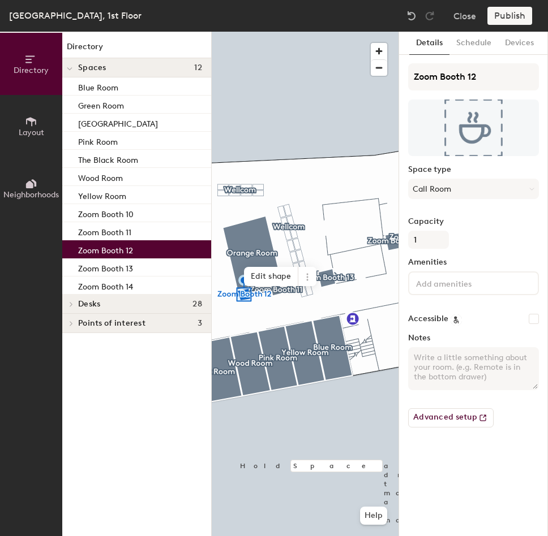 This screenshot has height=536, width=548. What do you see at coordinates (105, 231) in the screenshot?
I see `p: Zoom Booth 11` at bounding box center [105, 231].